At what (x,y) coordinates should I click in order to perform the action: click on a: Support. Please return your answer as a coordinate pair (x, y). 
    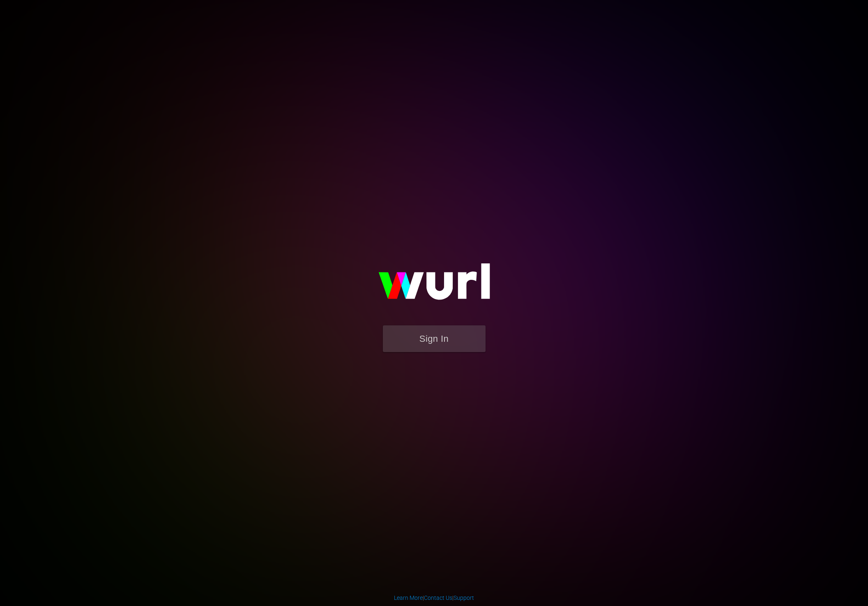
    Looking at the image, I should click on (464, 598).